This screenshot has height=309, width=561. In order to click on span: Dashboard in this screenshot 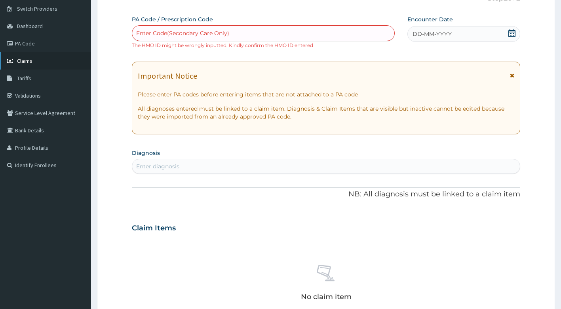, I will do `click(30, 26)`.